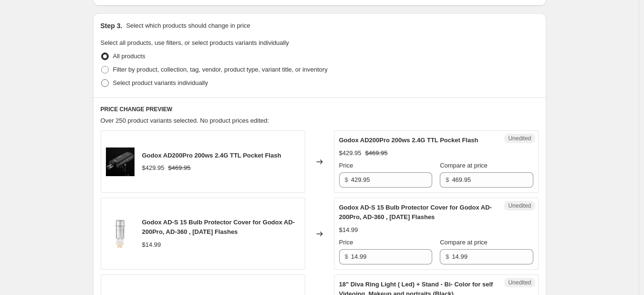 The height and width of the screenshot is (295, 644). I want to click on img: WeChat_Image_20190721001009_-_Copy_-_Copy_80x.jpg, so click(120, 162).